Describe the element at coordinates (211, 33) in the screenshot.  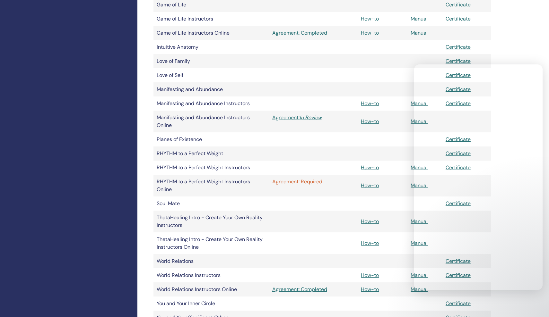
I see `td: Game of Life Instructors Online` at that location.